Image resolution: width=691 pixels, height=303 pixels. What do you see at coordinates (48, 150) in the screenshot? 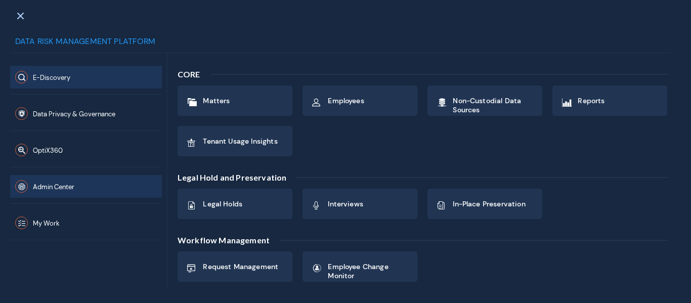
I see `span: OptiX360` at bounding box center [48, 150].